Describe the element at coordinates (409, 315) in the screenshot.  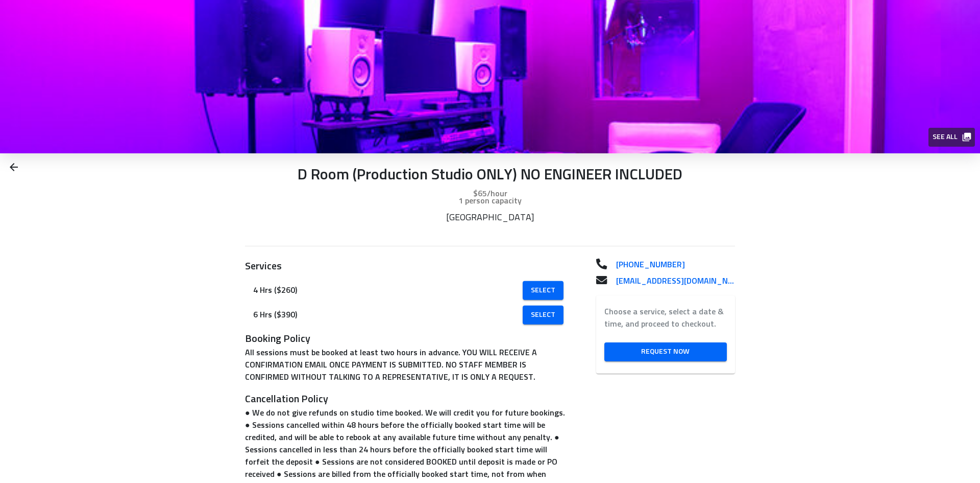
I see `div: 6 Hrs ($390)` at that location.